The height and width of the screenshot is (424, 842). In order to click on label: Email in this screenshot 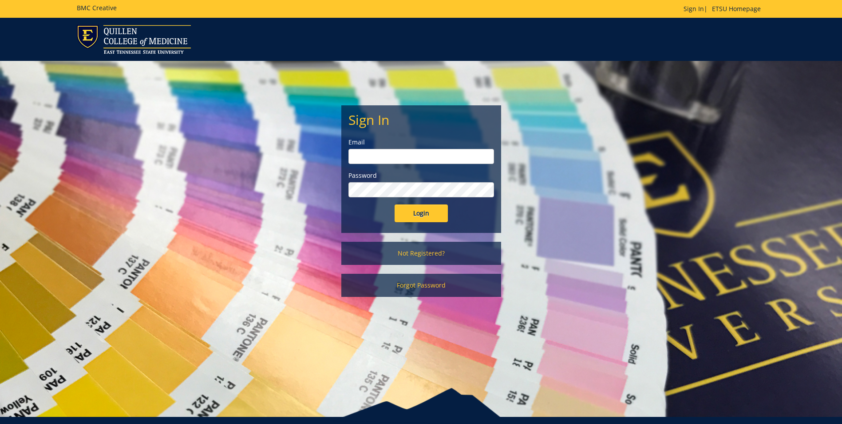, I will do `click(421, 142)`.